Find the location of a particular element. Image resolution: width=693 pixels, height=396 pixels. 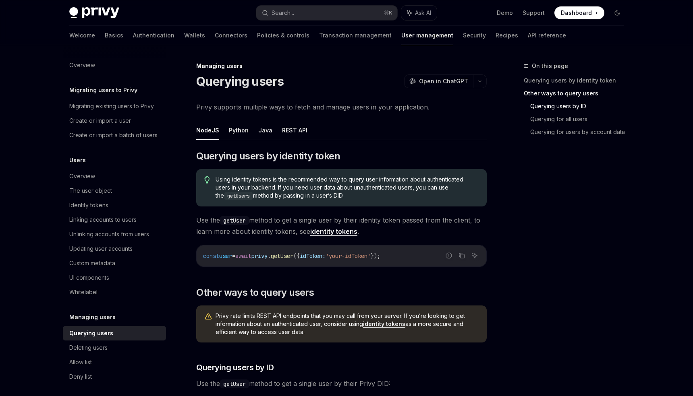

div: Querying users is located at coordinates (91, 333).